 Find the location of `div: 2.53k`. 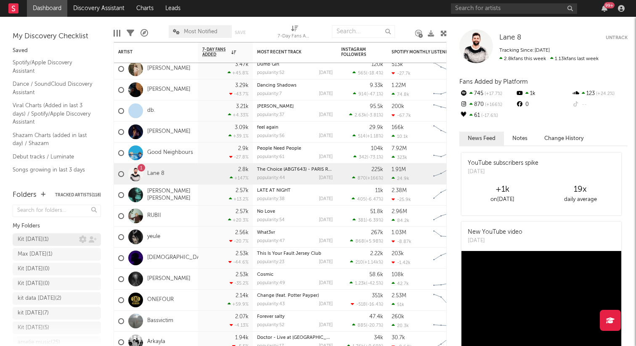

div: 2.53k is located at coordinates (242, 275).